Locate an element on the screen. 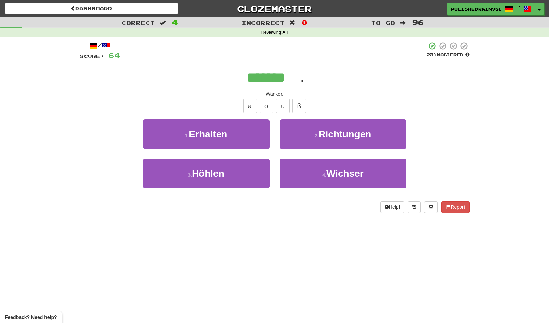 This screenshot has width=549, height=323. button: ä is located at coordinates (250, 106).